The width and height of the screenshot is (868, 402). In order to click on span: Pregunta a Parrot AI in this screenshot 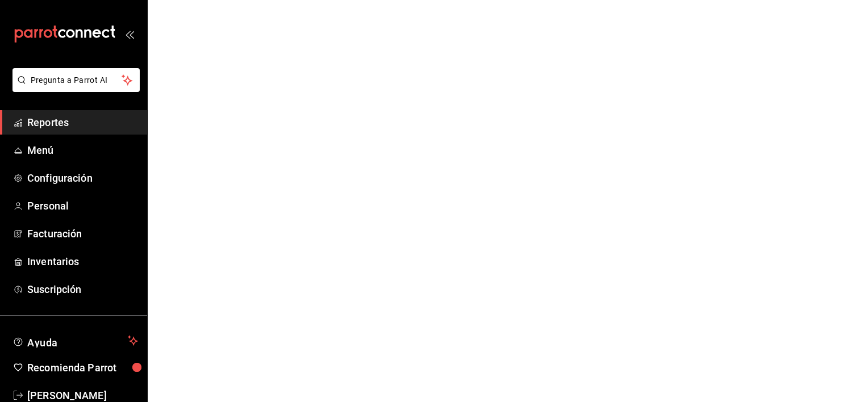, I will do `click(76, 80)`.